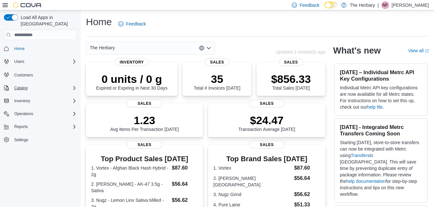 The image size is (434, 207). What do you see at coordinates (357, 51) in the screenshot?
I see `h2: What's new` at bounding box center [357, 51].